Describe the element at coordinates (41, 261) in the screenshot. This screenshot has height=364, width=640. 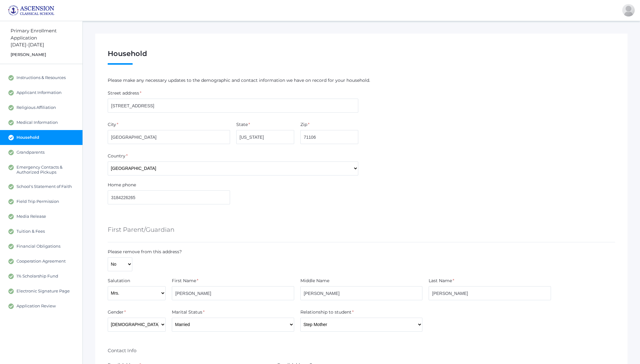
I see `span: Cooperation Agreement` at that location.